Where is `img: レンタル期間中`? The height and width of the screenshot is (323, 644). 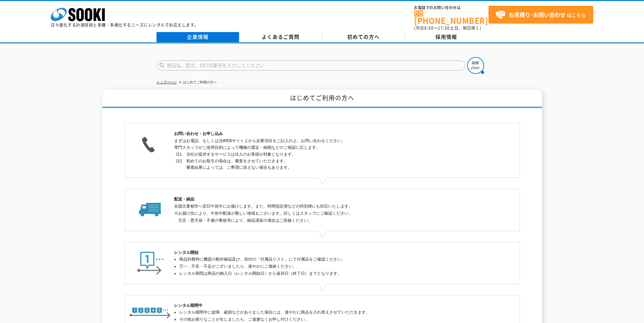 img: レンタル期間中 is located at coordinates (150, 312).